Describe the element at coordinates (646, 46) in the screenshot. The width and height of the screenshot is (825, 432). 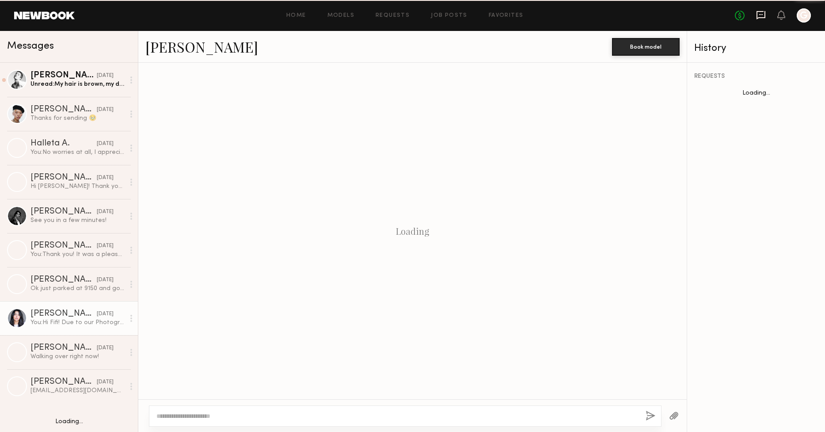
I see `a: Book model` at that location.